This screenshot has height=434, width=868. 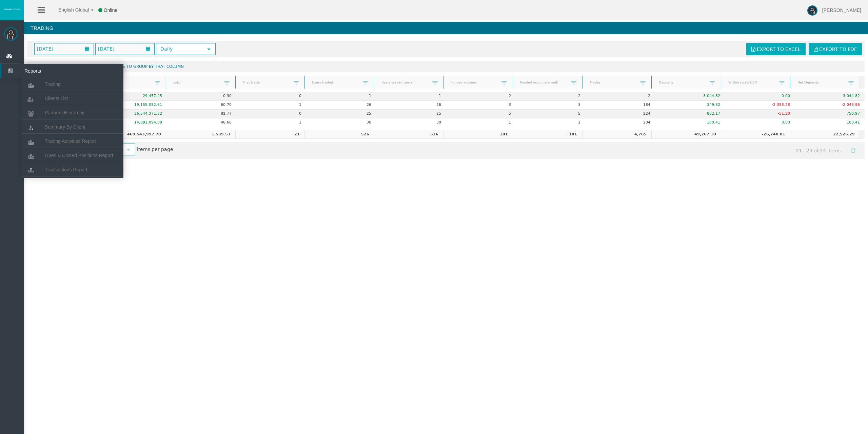 What do you see at coordinates (110, 10) in the screenshot?
I see `span: Online` at bounding box center [110, 10].